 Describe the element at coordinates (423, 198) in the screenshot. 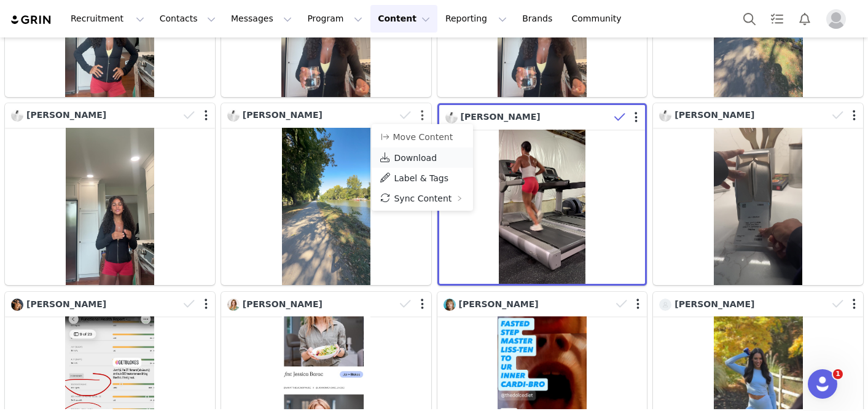

I see `span: Sync Content` at that location.